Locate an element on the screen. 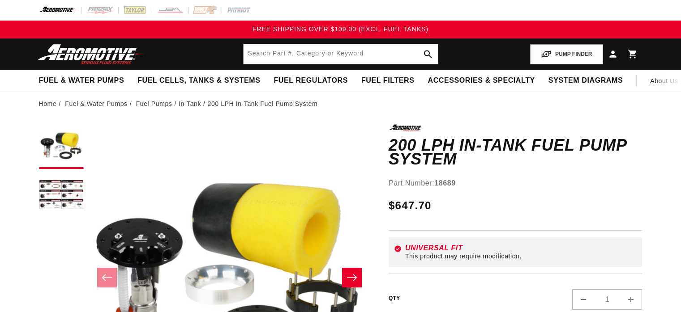  span: FREE SHIPPING OVER $109.00 (EXCL. FUEL TANKS) is located at coordinates (340, 29).